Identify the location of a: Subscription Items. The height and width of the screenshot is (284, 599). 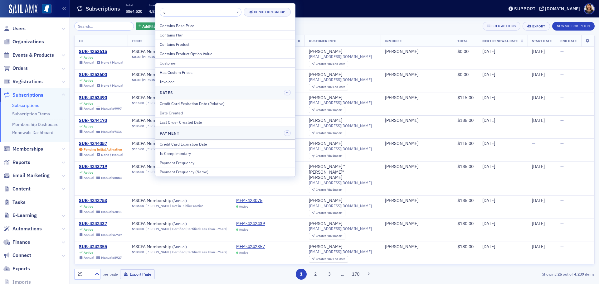
(31, 114).